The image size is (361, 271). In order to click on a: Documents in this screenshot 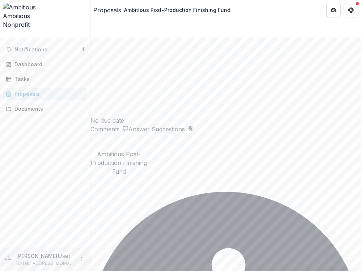, I will do `click(45, 108)`.